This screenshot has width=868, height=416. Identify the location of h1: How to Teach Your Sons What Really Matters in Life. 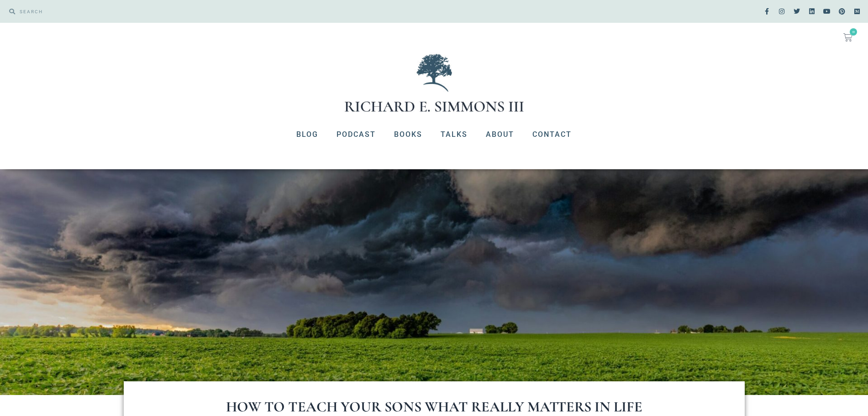
(434, 407).